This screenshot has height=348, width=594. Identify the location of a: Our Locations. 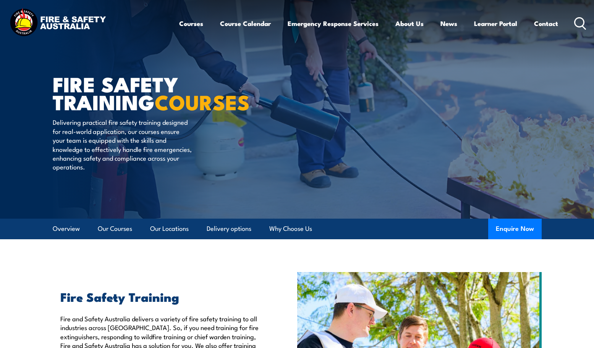
(169, 229).